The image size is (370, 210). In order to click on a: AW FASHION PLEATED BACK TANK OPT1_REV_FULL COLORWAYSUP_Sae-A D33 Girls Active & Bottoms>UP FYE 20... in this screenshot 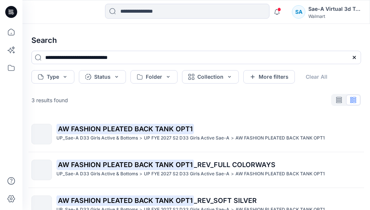, I will do `click(196, 170)`.